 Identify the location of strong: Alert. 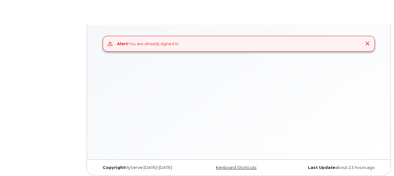
(122, 44).